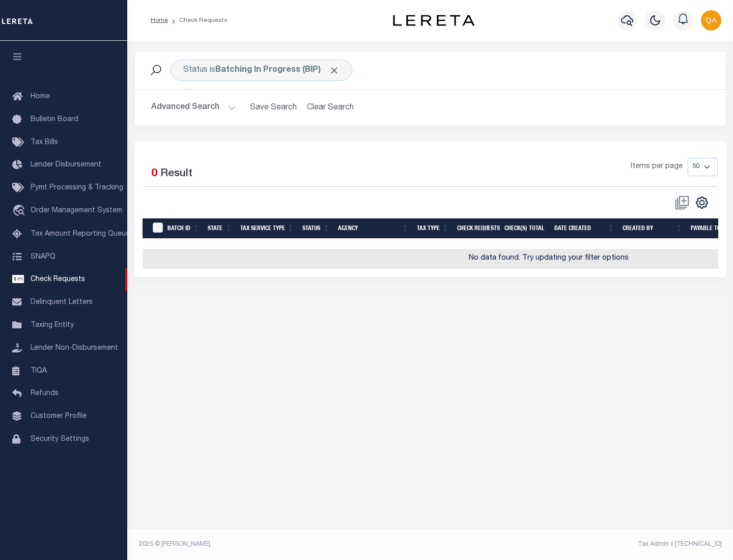 Image resolution: width=733 pixels, height=560 pixels. What do you see at coordinates (316, 228) in the screenshot?
I see `th: Status: activate to sort column ascending` at bounding box center [316, 228].